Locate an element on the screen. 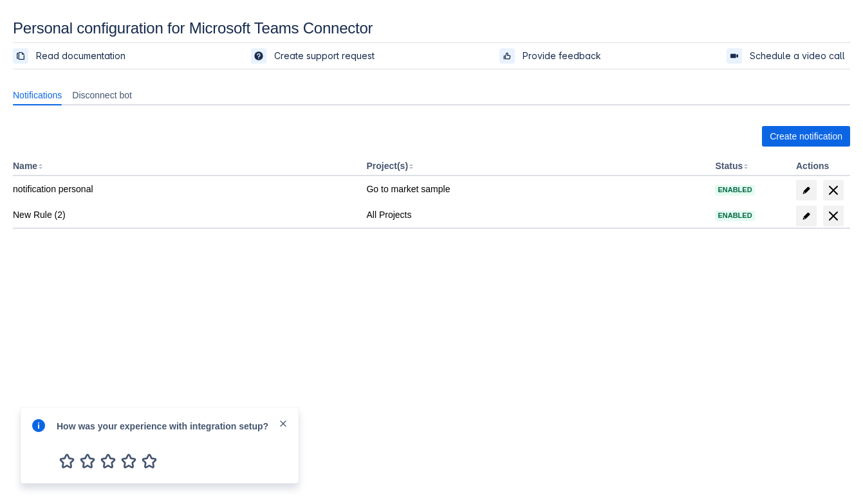  a: Read documentation is located at coordinates (72, 56).